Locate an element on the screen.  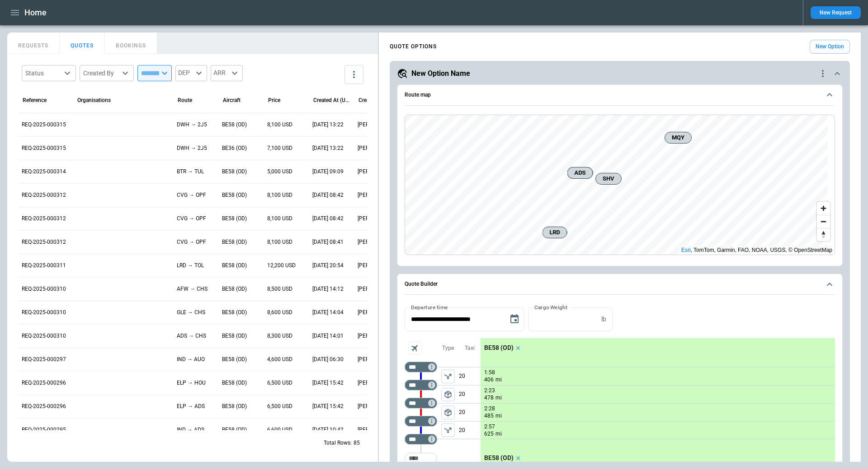
p: REQ-2025-000312 is located at coordinates (44, 219).